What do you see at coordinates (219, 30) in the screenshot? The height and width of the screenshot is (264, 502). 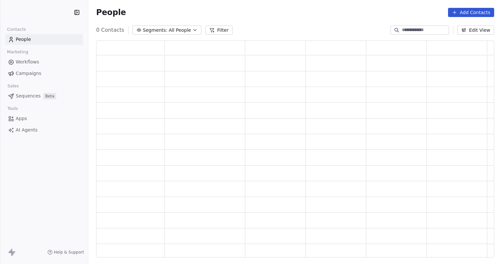 I see `button: Filter` at bounding box center [219, 30].